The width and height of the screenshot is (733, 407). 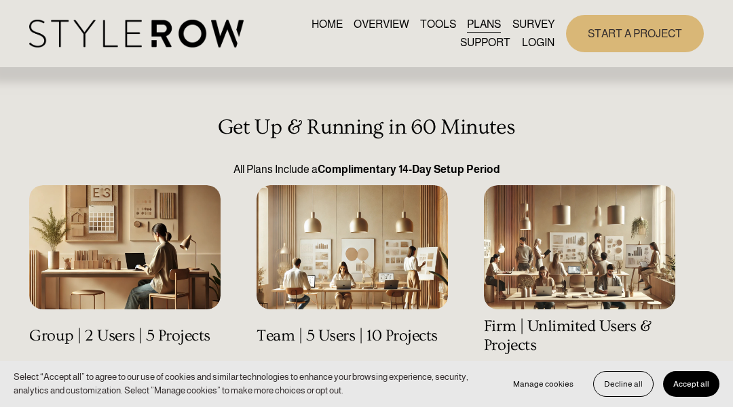 What do you see at coordinates (691, 384) in the screenshot?
I see `button: Accept all` at bounding box center [691, 384].